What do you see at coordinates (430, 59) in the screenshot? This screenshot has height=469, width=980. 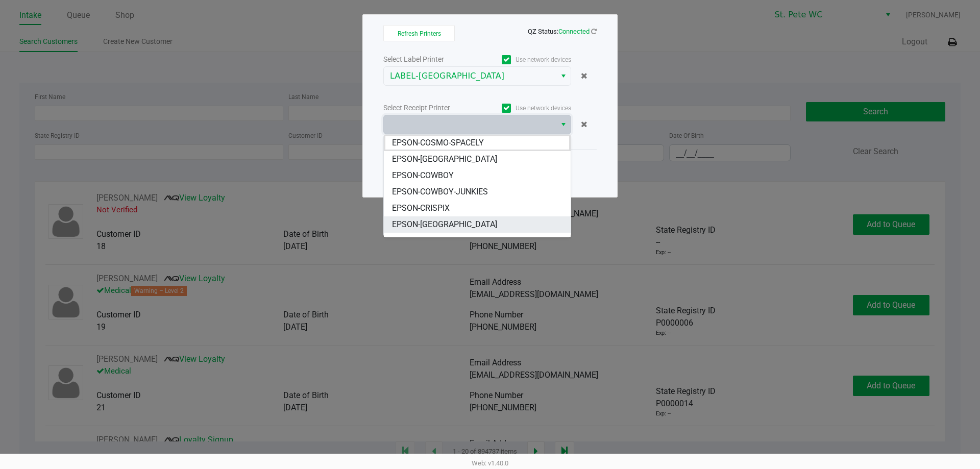 I see `div: Select Label Printer` at bounding box center [430, 59].